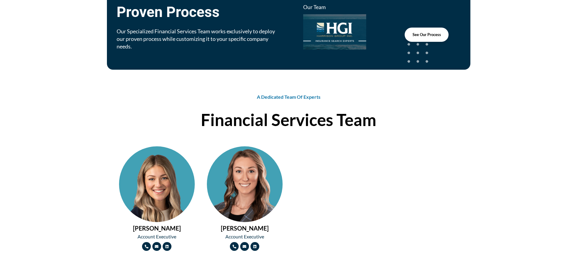  I want to click on img: HGI Insurance Search Experts, so click(335, 32).